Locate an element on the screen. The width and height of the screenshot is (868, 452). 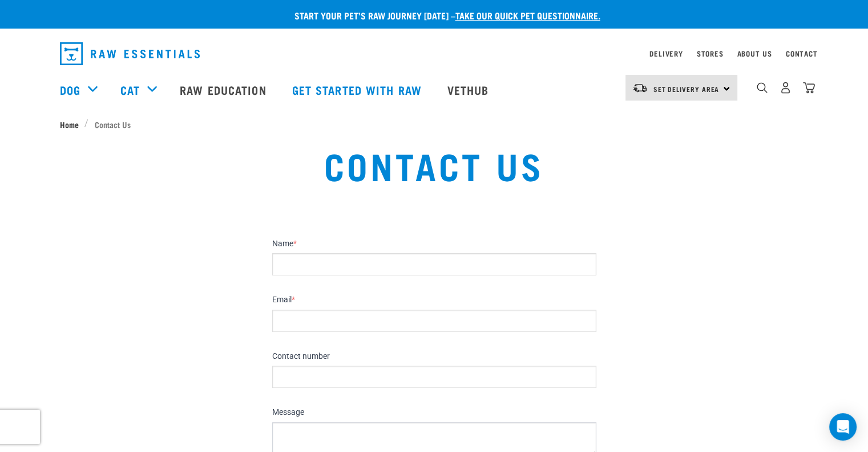
a: Get started with Raw is located at coordinates (359, 90).